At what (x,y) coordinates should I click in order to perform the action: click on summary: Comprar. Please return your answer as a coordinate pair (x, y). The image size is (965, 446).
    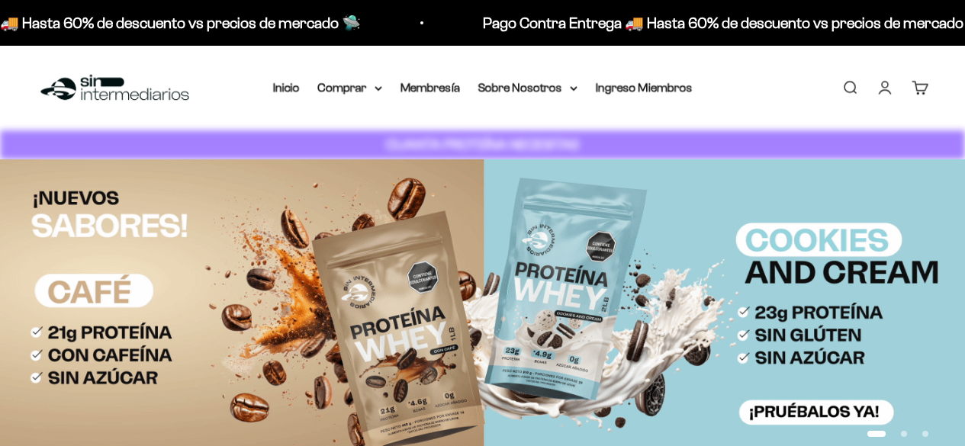
    Looking at the image, I should click on (350, 88).